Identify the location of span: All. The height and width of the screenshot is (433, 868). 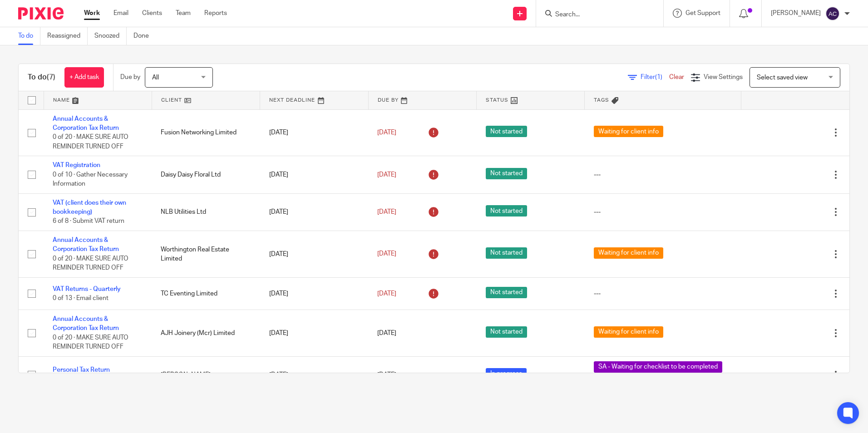
(155, 78).